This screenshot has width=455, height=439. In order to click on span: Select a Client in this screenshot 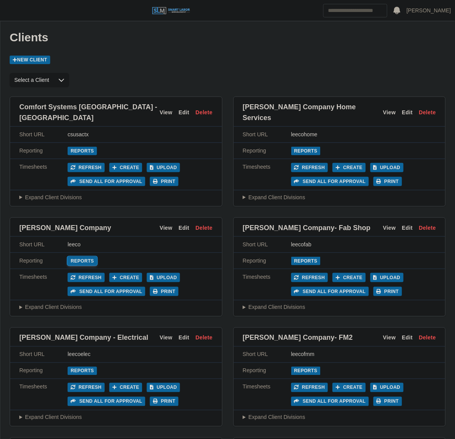, I will do `click(32, 80)`.